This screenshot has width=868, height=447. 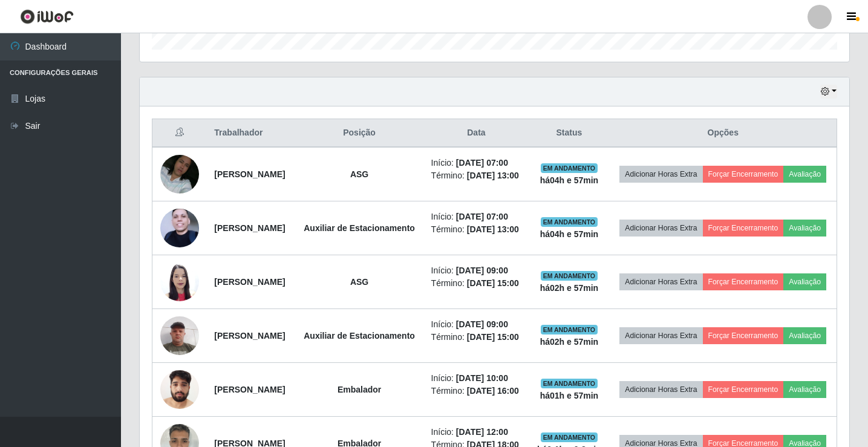 I want to click on img: CoreUI Logo, so click(x=46, y=16).